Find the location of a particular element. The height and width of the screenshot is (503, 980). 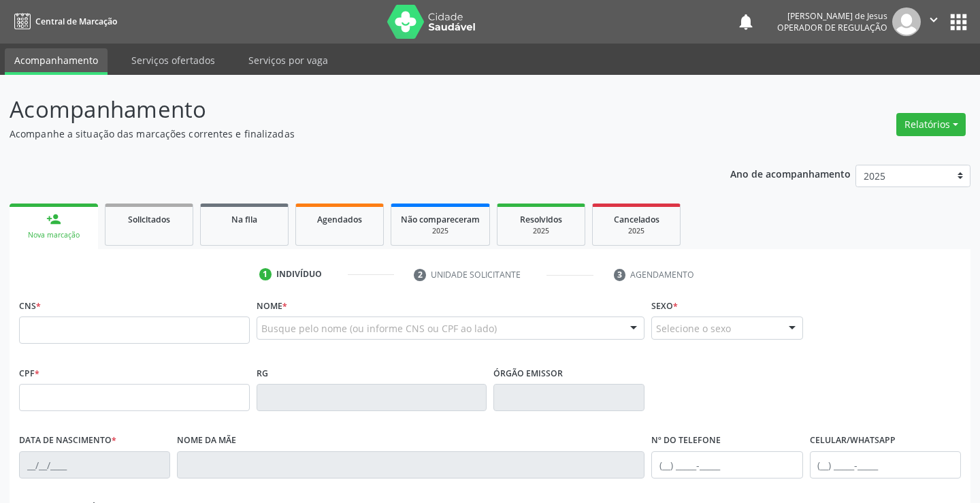

p: Acompanhamento is located at coordinates (346, 109).